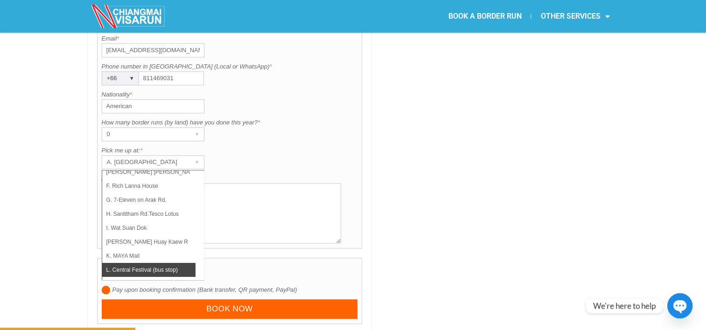  Describe the element at coordinates (149, 228) in the screenshot. I see `li: I. Wat Suan Dok` at that location.